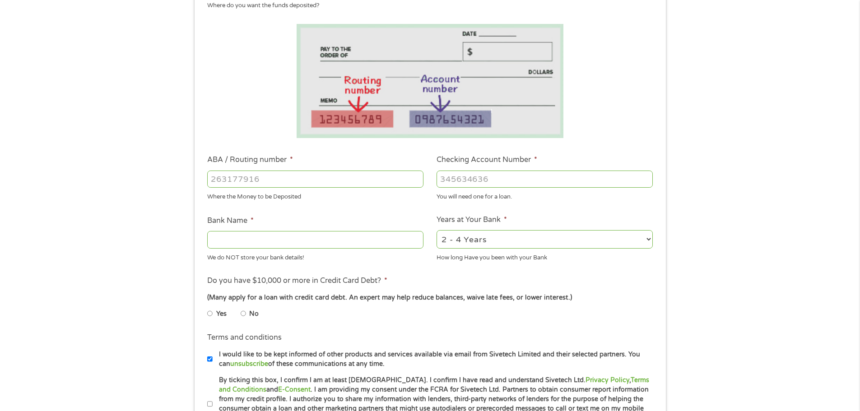  What do you see at coordinates (297, 281) in the screenshot?
I see `label: Do you have $10,000 or more in Credit Card Debt?` at bounding box center [297, 281].